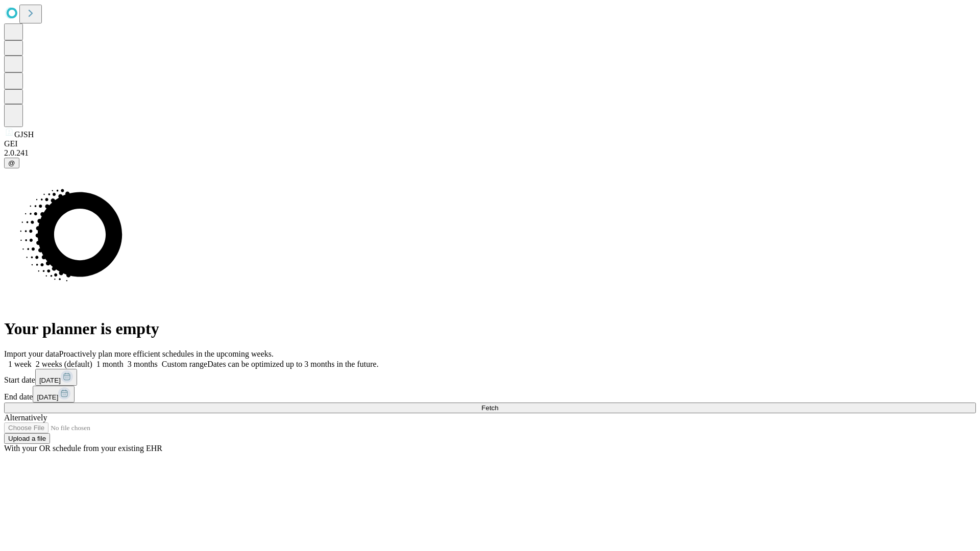 The image size is (980, 551). What do you see at coordinates (490, 144) in the screenshot?
I see `div: GEI` at bounding box center [490, 144].